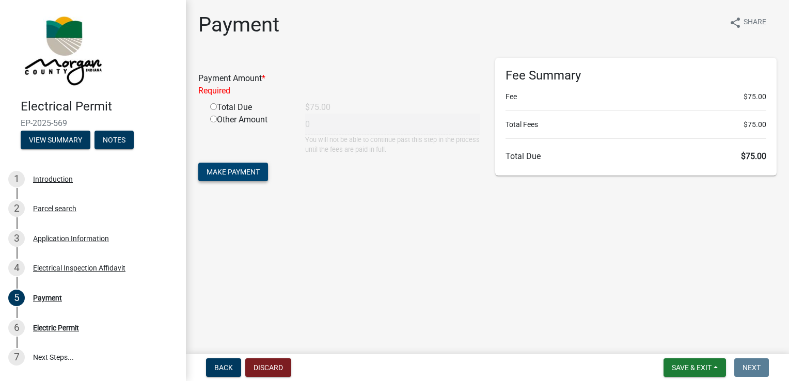 Image resolution: width=789 pixels, height=381 pixels. I want to click on div: Required, so click(339, 91).